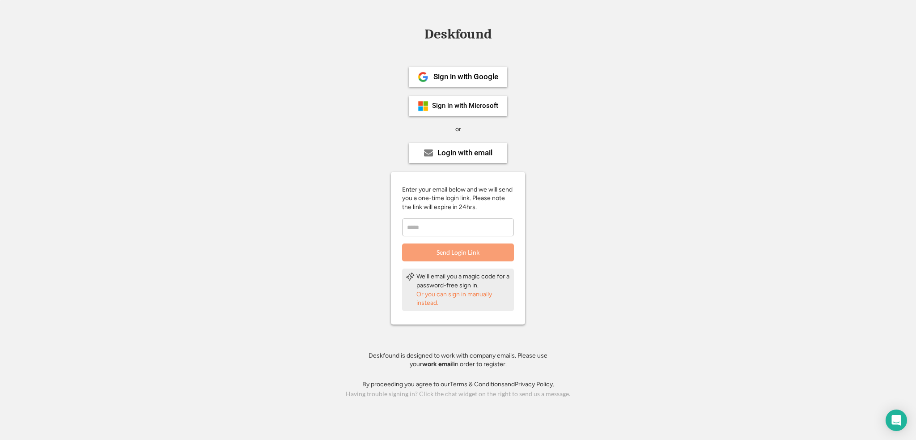  What do you see at coordinates (896, 420) in the screenshot?
I see `div: Open Intercom Messenger` at bounding box center [896, 420].